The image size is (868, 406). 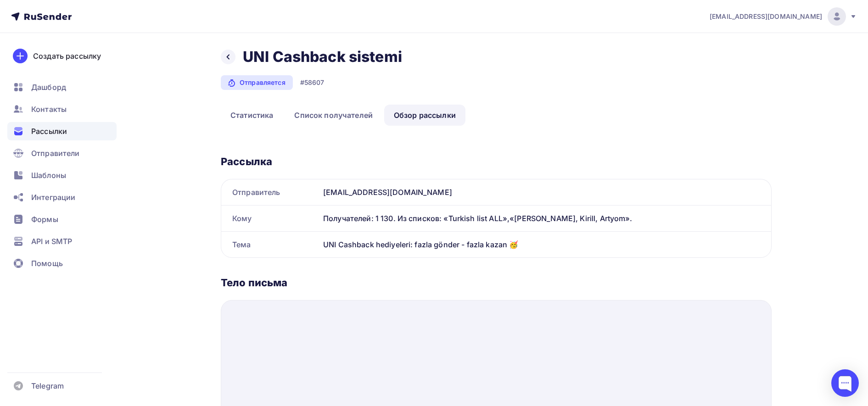 What do you see at coordinates (425, 115) in the screenshot?
I see `a: Обзор рассылки` at bounding box center [425, 115].